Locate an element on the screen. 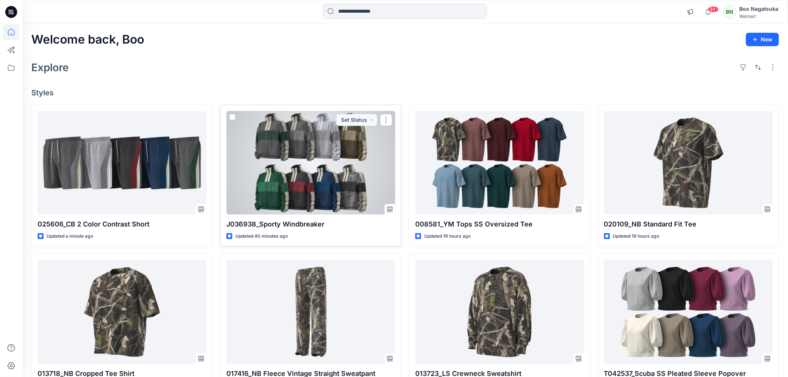  a: 013723_LS Crewneck Sweatshirt is located at coordinates (499, 312).